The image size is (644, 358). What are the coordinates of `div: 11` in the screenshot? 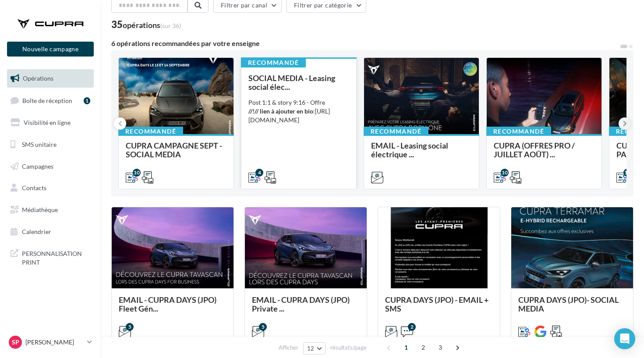 It's located at (627, 173).